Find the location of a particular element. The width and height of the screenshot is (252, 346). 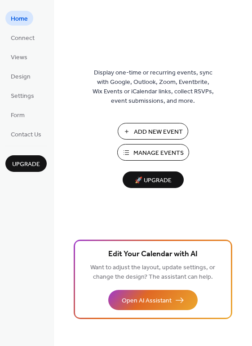

span: Edit Your Calendar with AI is located at coordinates (153, 255).